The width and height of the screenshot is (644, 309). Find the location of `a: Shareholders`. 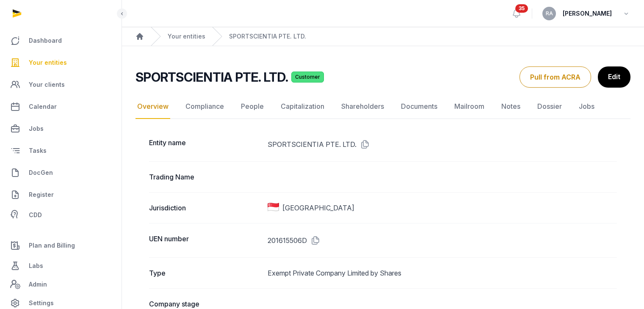

a: Shareholders is located at coordinates (363, 107).